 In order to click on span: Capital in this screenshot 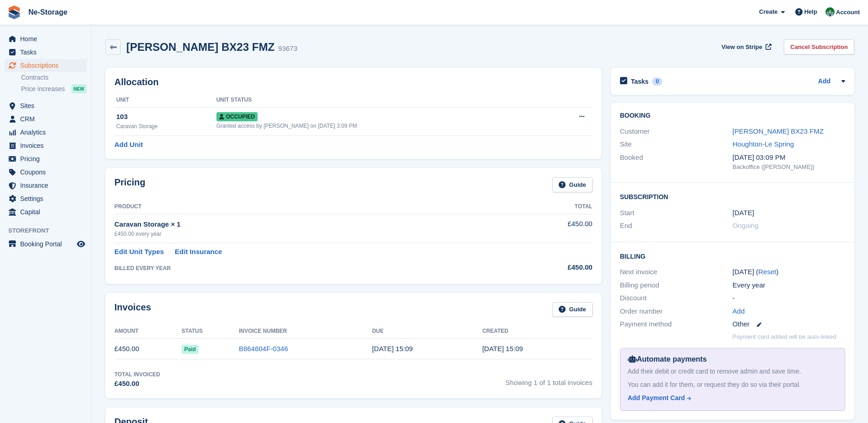, I will do `click(48, 212)`.